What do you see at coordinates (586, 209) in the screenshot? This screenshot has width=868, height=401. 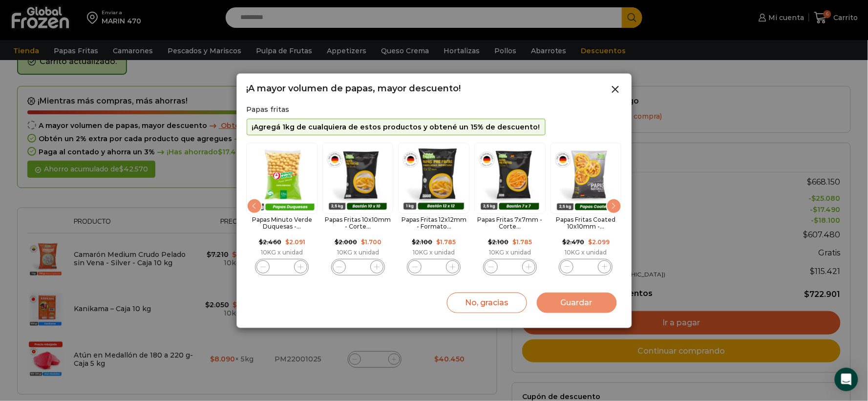 I see `div: 8 / 11` at bounding box center [586, 209].